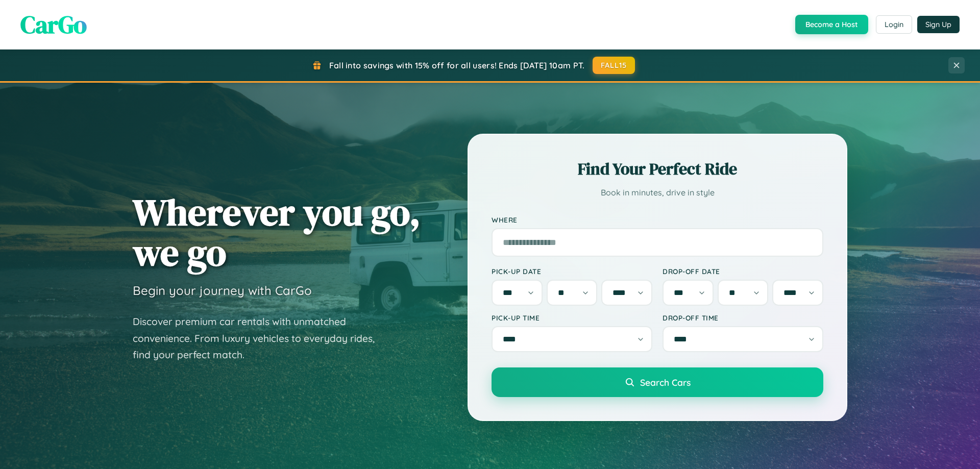 Image resolution: width=980 pixels, height=469 pixels. Describe the element at coordinates (742, 271) in the screenshot. I see `label: Drop-off Date` at that location.